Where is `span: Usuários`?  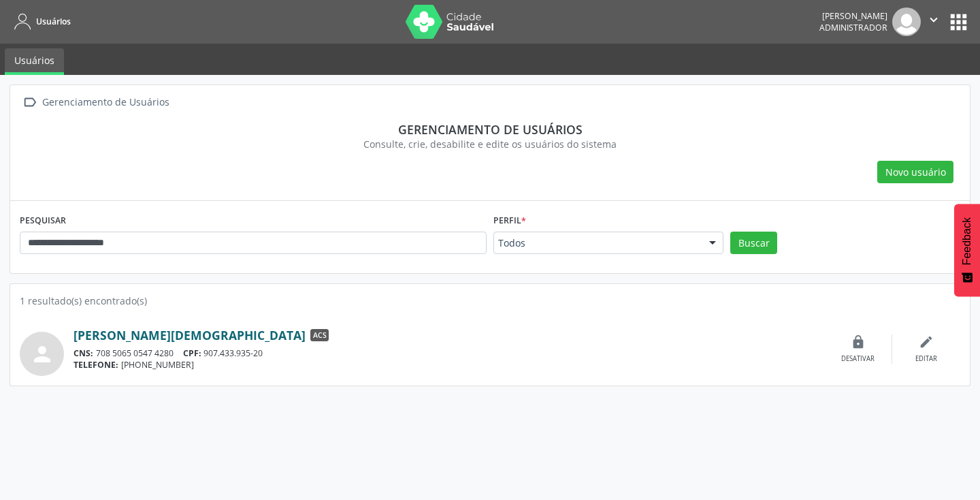 span: Usuários is located at coordinates (53, 21).